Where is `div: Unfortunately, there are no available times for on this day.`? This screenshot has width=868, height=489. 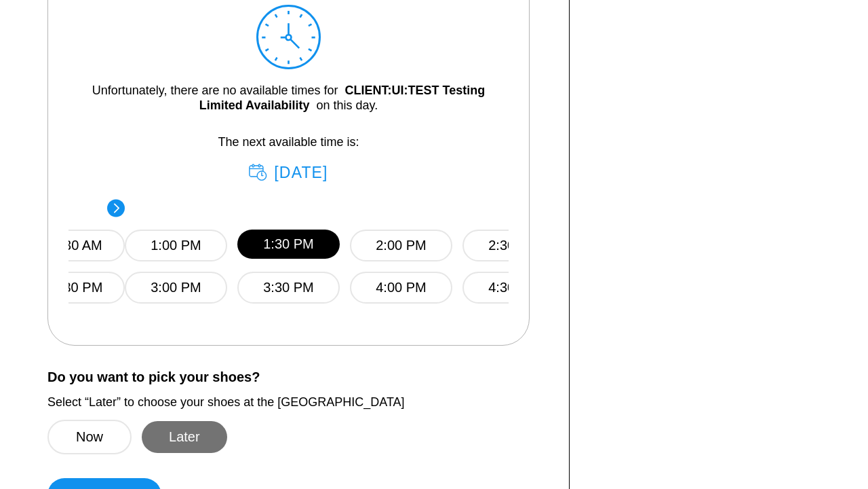
div: Unfortunately, there are no available times for on this day. is located at coordinates (288, 98).